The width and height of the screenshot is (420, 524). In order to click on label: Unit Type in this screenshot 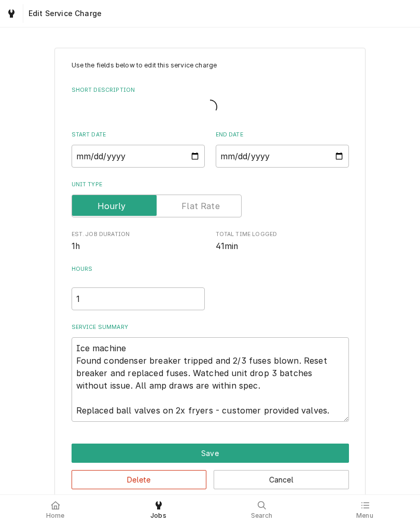, I will do `click(210, 184)`.